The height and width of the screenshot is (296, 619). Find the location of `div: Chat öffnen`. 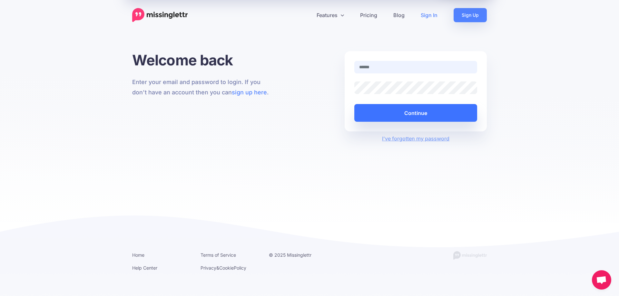

div: Chat öffnen is located at coordinates (602, 280).